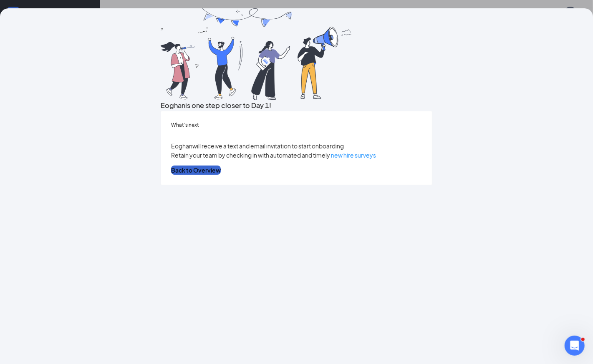  I want to click on img: you are all set, so click(257, 55).